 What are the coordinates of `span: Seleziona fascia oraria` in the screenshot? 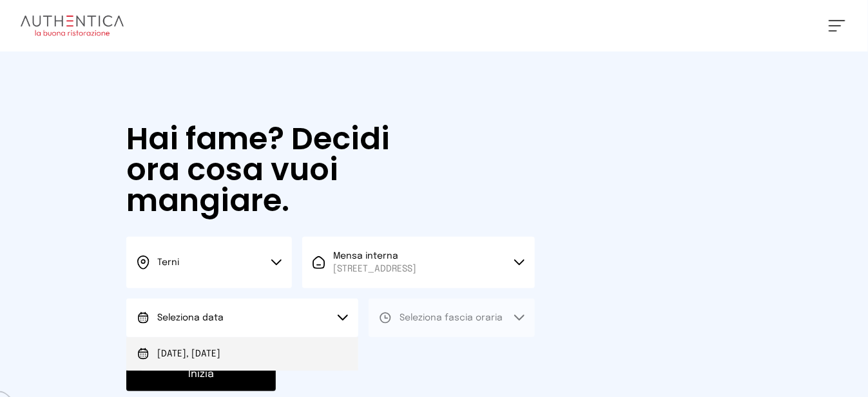 It's located at (451, 318).